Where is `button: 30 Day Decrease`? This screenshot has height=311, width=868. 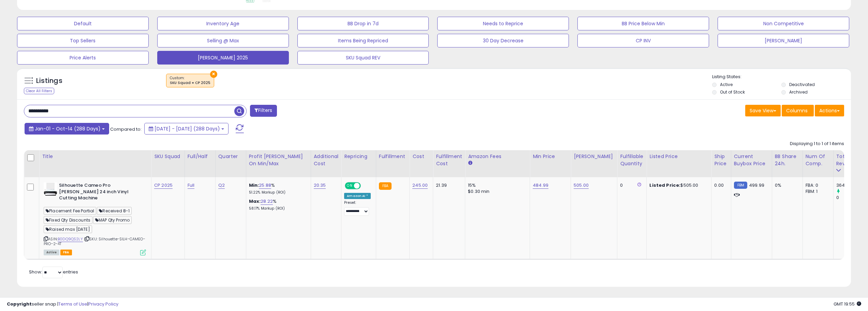
button: 30 Day Decrease is located at coordinates (503, 40).